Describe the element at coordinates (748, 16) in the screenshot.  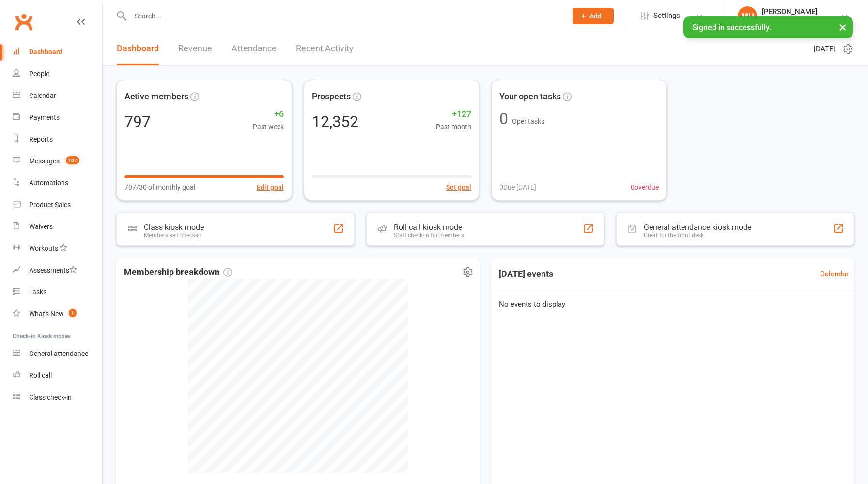
I see `div: MH` at that location.